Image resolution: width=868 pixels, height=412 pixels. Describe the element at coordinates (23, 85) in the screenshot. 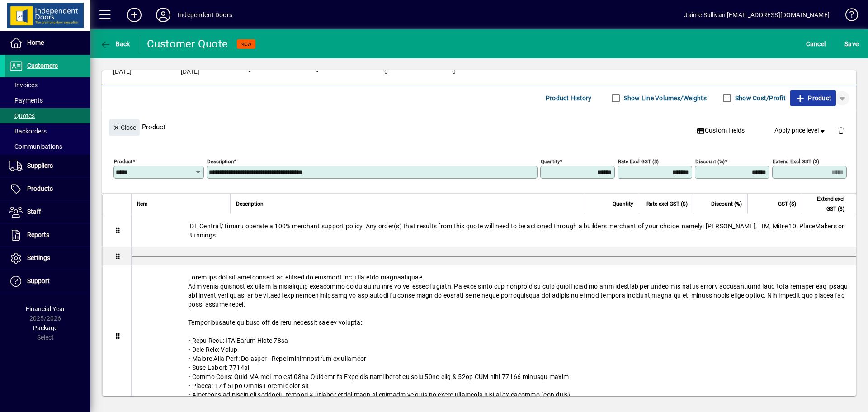

I see `span: Invoices` at that location.